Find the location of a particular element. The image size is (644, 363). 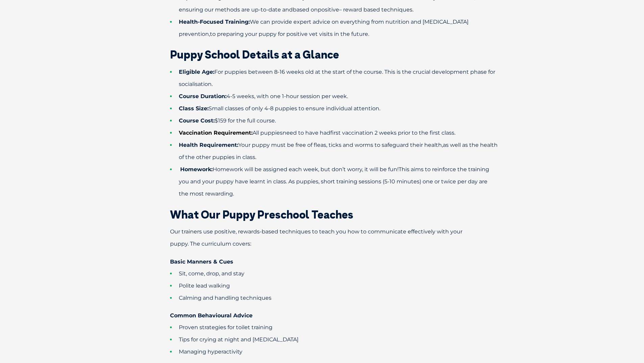

span: need to have had is located at coordinates (306, 132).